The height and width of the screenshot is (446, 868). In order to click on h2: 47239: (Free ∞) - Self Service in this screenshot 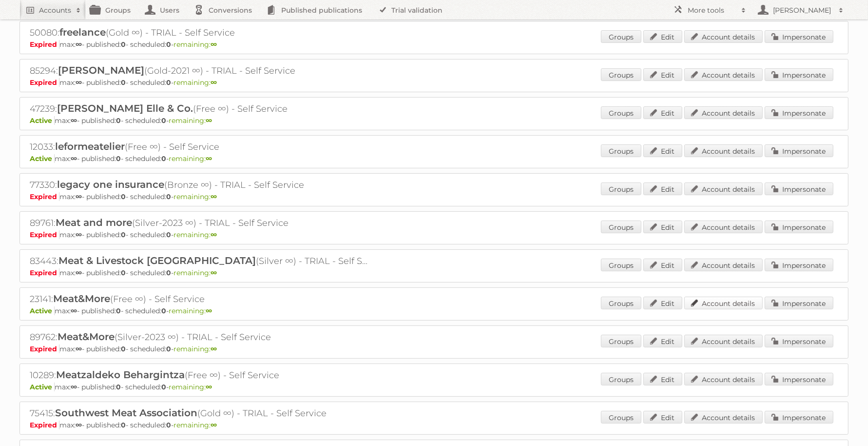, I will do `click(200, 109)`.